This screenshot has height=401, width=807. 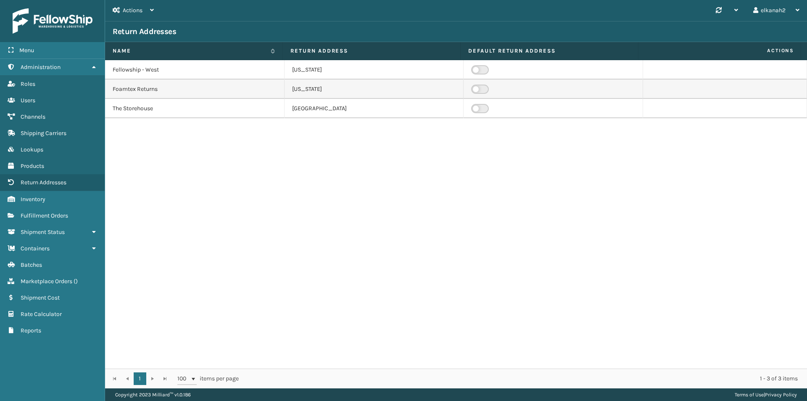 I want to click on a: 1, so click(x=140, y=378).